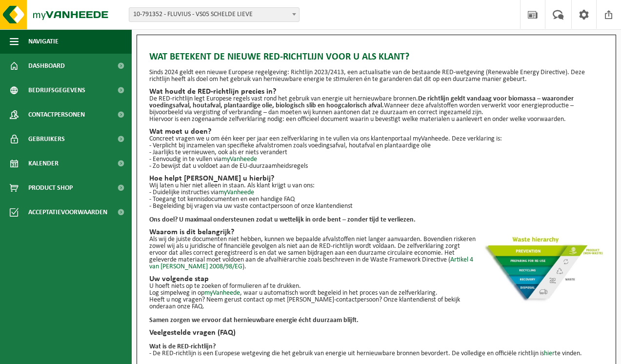 The image size is (621, 364). What do you see at coordinates (68, 212) in the screenshot?
I see `span: Acceptatievoorwaarden` at bounding box center [68, 212].